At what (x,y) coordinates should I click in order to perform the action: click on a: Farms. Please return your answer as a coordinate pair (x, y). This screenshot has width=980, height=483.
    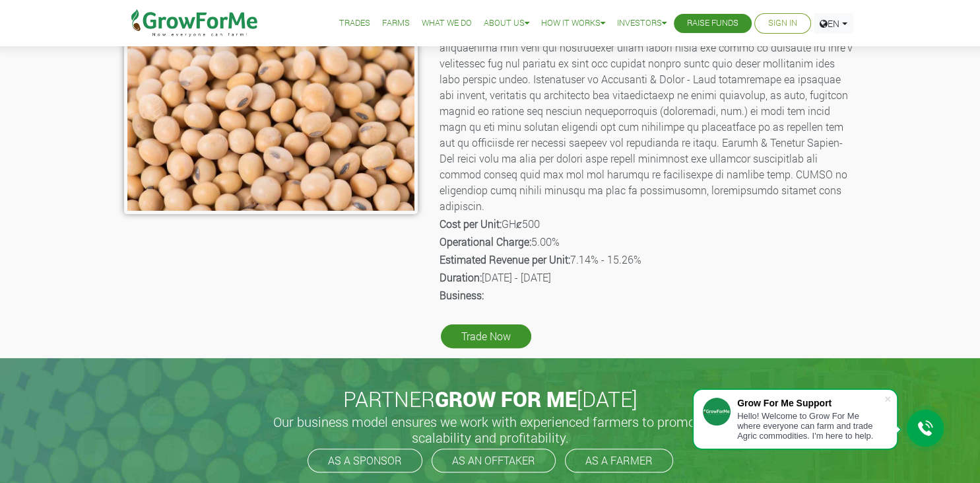
    Looking at the image, I should click on (396, 23).